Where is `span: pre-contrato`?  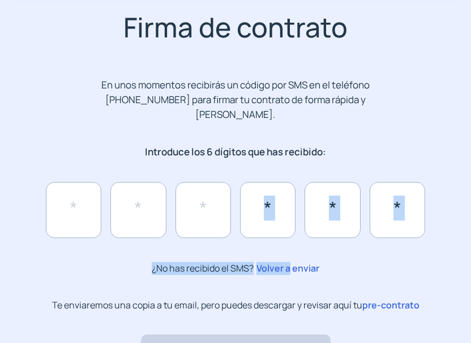 span: pre-contrato is located at coordinates (391, 305).